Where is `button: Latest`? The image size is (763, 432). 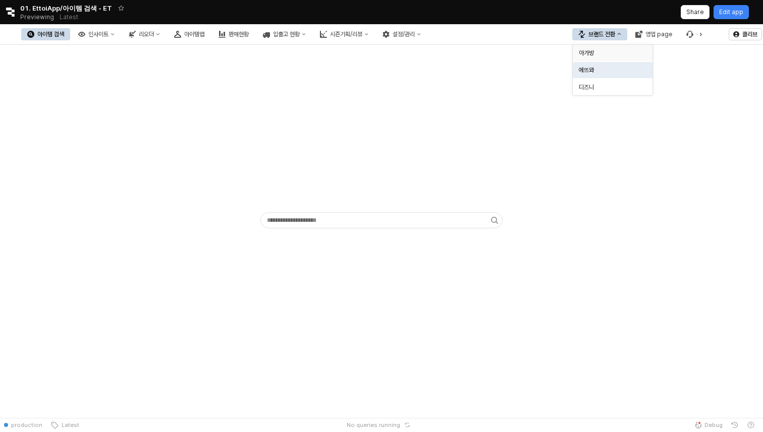
button: Latest is located at coordinates (65, 425).